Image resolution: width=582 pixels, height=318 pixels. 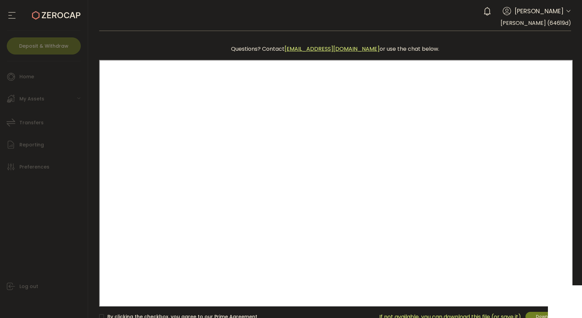 What do you see at coordinates (335, 49) in the screenshot?
I see `div: Questions? Contact or use the chat below.` at bounding box center [335, 49].